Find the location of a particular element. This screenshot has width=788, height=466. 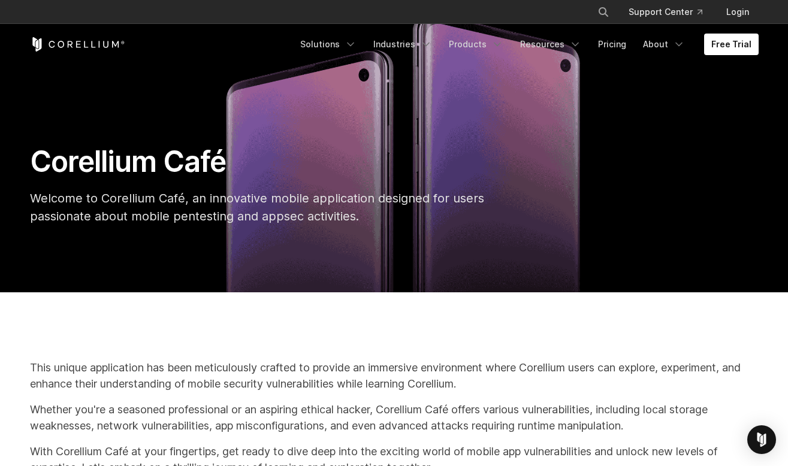

a: Resources is located at coordinates (551, 44).